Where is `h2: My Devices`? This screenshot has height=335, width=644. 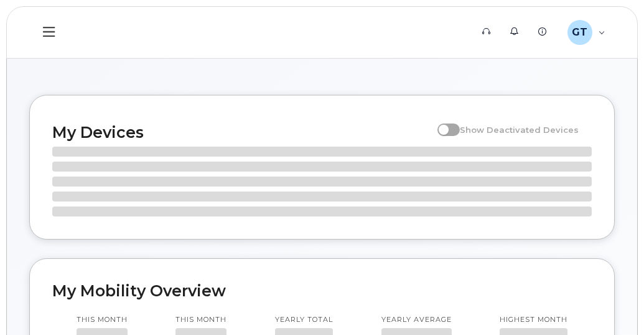
h2: My Devices is located at coordinates (242, 132).